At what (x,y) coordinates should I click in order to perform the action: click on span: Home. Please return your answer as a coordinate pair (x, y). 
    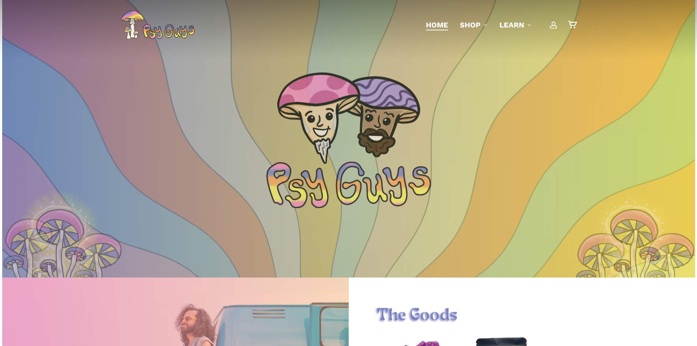
    Looking at the image, I should click on (437, 25).